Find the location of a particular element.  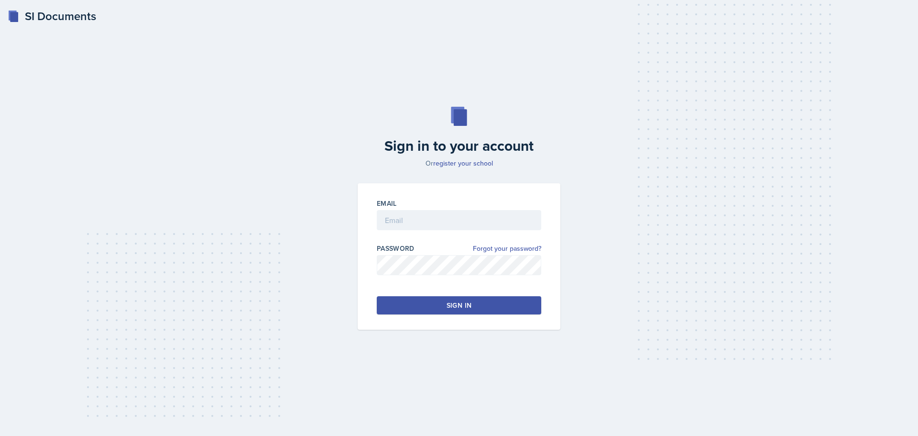

p: Or is located at coordinates (459, 163).